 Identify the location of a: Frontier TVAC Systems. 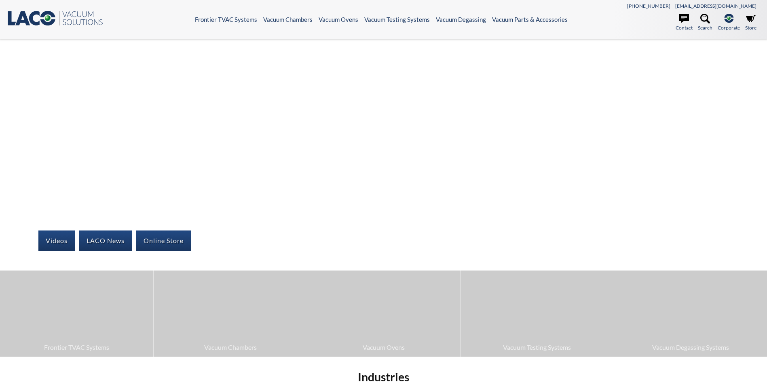
(226, 19).